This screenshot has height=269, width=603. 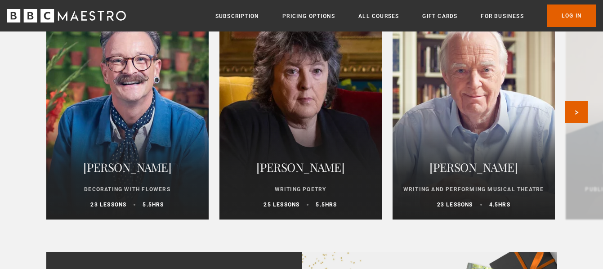 What do you see at coordinates (127, 189) in the screenshot?
I see `p: Decorating With Flowers` at bounding box center [127, 189].